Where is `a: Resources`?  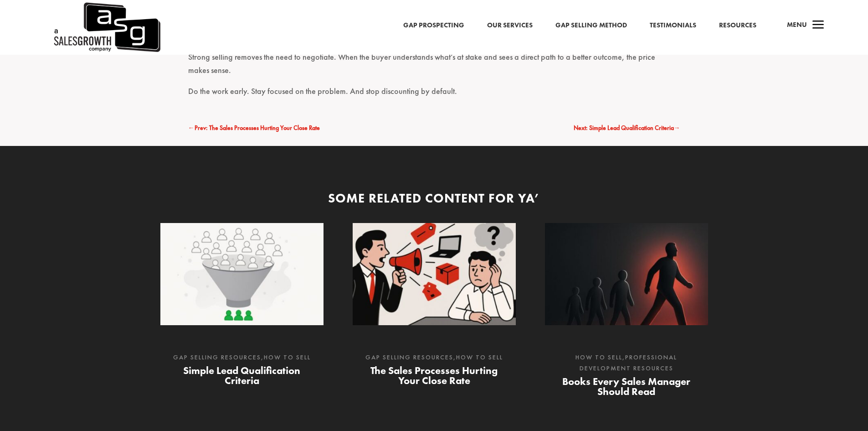
a: Resources is located at coordinates (738, 25).